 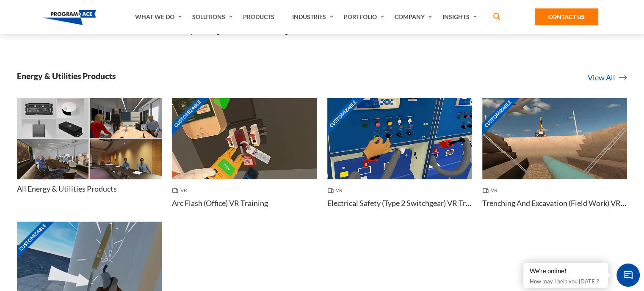 I want to click on img: Thumbnail - Electrical Safety (Type 2 Switchgear) VR Training, so click(x=400, y=139).